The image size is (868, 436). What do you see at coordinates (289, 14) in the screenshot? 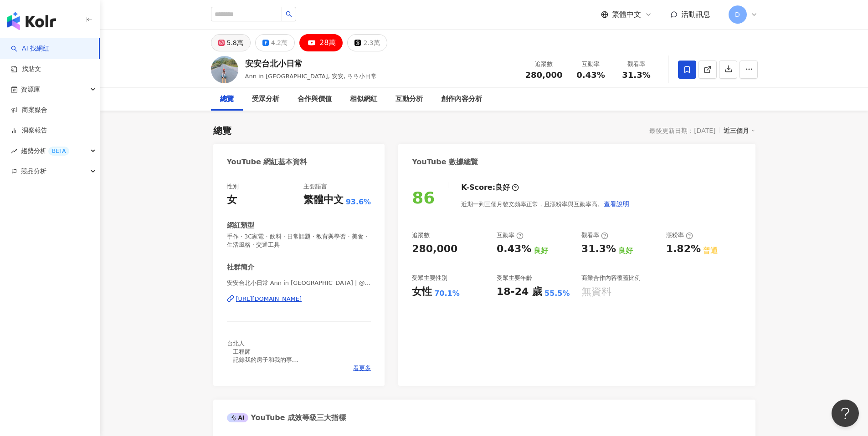
I see `span: search` at bounding box center [289, 14].